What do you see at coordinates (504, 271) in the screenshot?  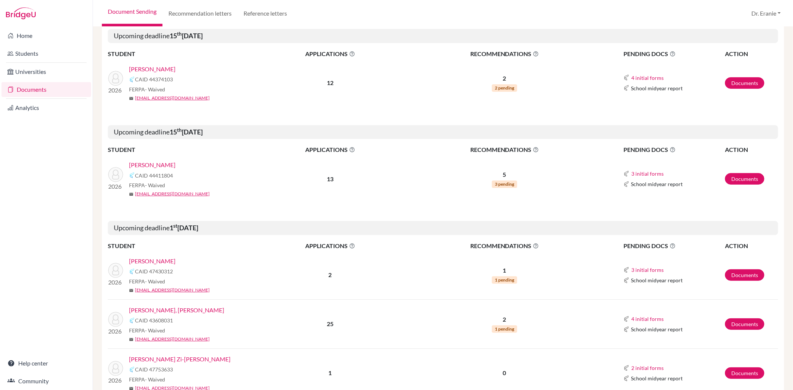 I see `p: 1` at bounding box center [504, 271].